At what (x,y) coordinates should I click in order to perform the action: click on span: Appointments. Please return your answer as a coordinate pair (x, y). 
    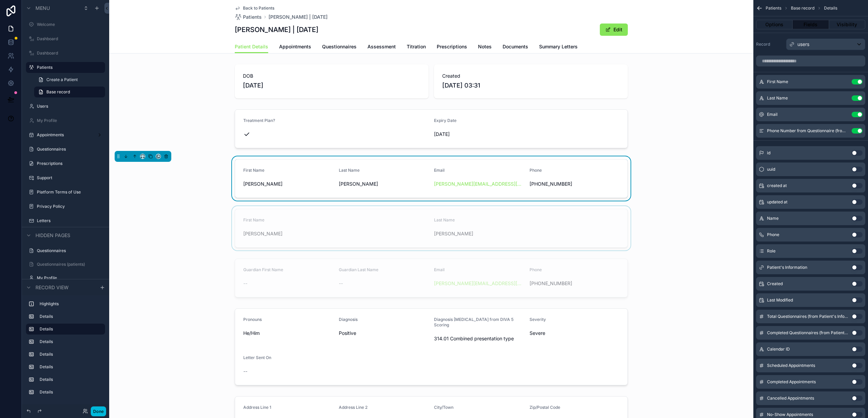
    Looking at the image, I should click on (295, 47).